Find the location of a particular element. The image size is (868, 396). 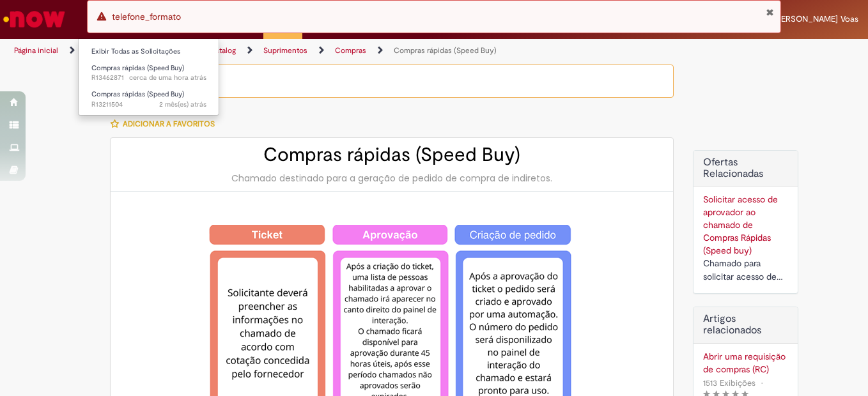

span: 2 mês(es) atrás is located at coordinates (183, 104).